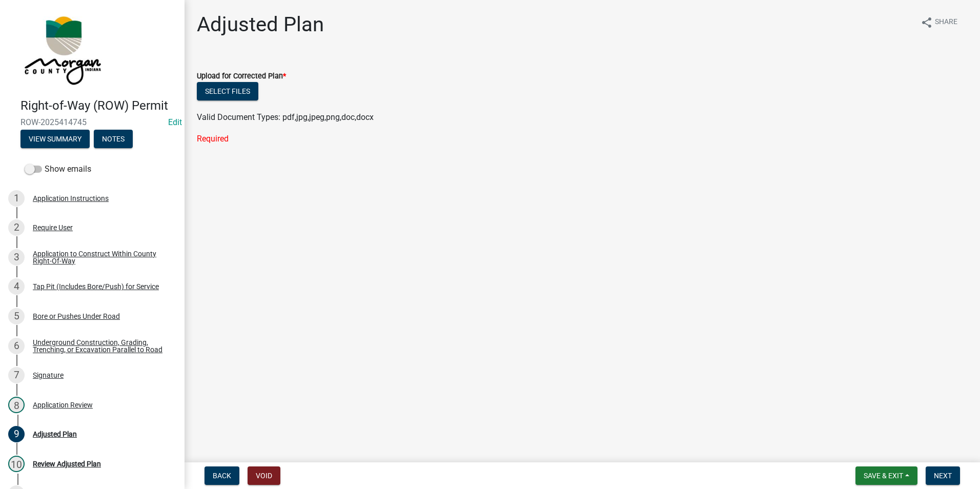 The height and width of the screenshot is (489, 980). I want to click on span: ROW-2025414745, so click(92, 122).